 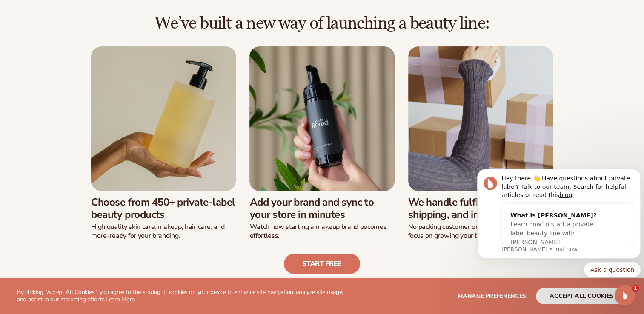 I want to click on p: No packing customer orders, no warehouse–just focus on growing your brand., so click(x=481, y=232).